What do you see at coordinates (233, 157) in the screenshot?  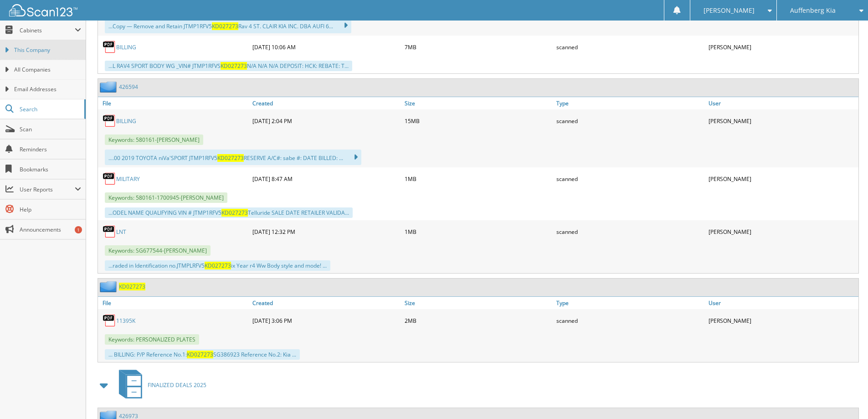 I see `div: ....00 2019 TOYOTA niVa'SPORT JTMP1RFV5 RESERVE A/C#: sabe #: DATE BILLED: ...` at bounding box center [233, 157].